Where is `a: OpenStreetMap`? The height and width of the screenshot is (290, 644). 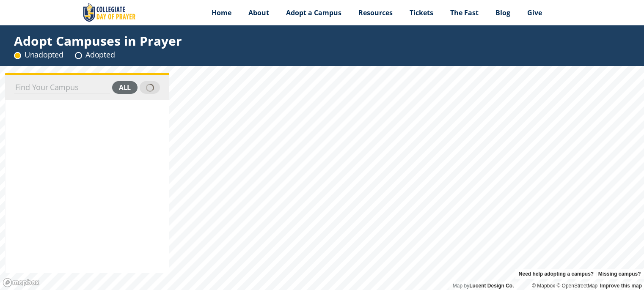
a: OpenStreetMap is located at coordinates (576, 286).